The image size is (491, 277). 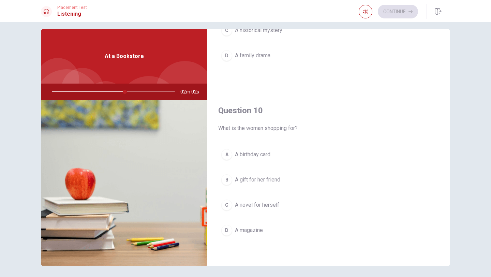 What do you see at coordinates (124, 183) in the screenshot?
I see `img: At a Bookstore` at bounding box center [124, 183].